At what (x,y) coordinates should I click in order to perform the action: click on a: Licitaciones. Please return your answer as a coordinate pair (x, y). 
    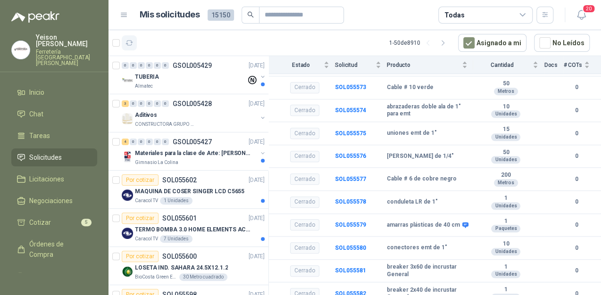
    Looking at the image, I should click on (54, 179).